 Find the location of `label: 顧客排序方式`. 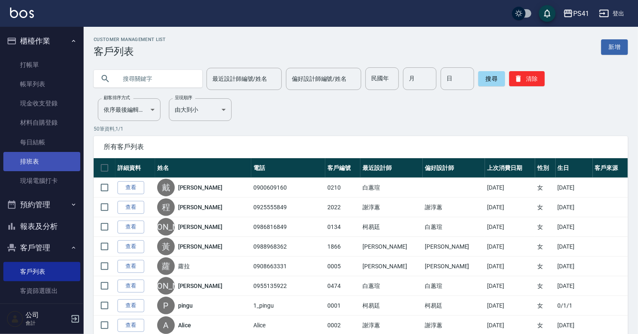

label: 顧客排序方式 is located at coordinates (117, 97).